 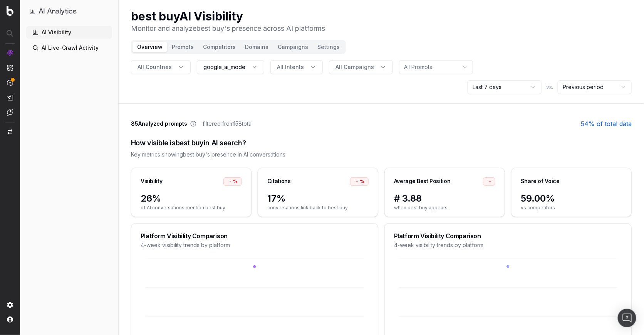 What do you see at coordinates (191, 208) in the screenshot?
I see `span: of AI conversations mention best buy` at bounding box center [191, 208].